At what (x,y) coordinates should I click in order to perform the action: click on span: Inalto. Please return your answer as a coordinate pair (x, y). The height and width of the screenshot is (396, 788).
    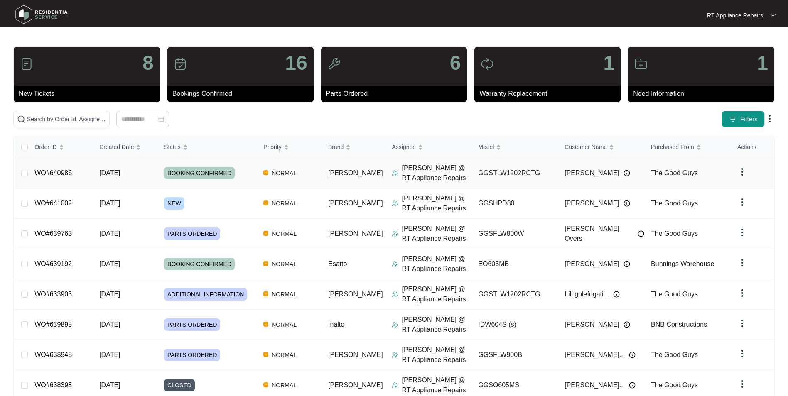
    Looking at the image, I should click on (336, 324).